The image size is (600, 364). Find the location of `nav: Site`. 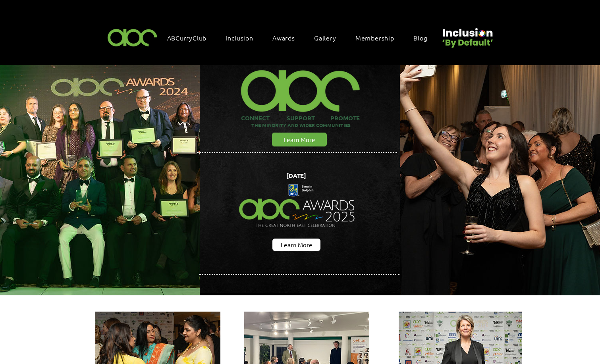

nav: Site is located at coordinates (301, 38).